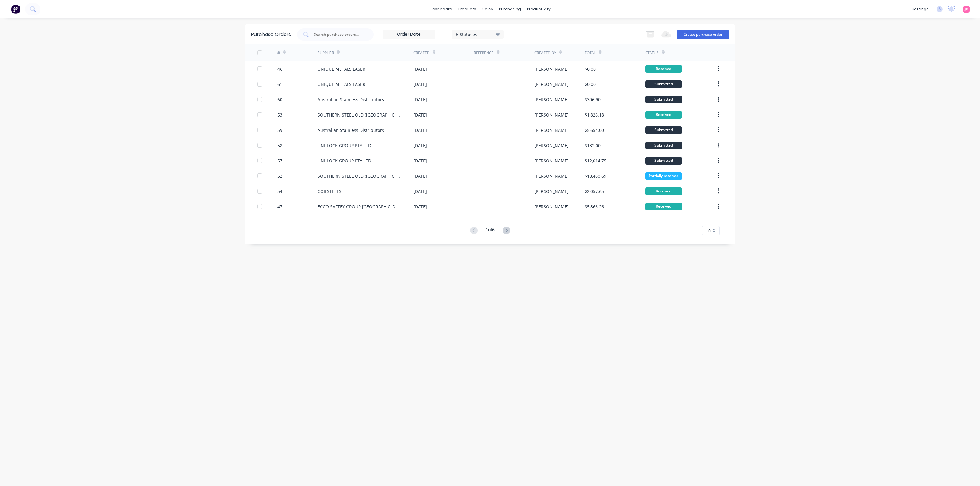  What do you see at coordinates (652, 53) in the screenshot?
I see `div: Status` at bounding box center [652, 53].